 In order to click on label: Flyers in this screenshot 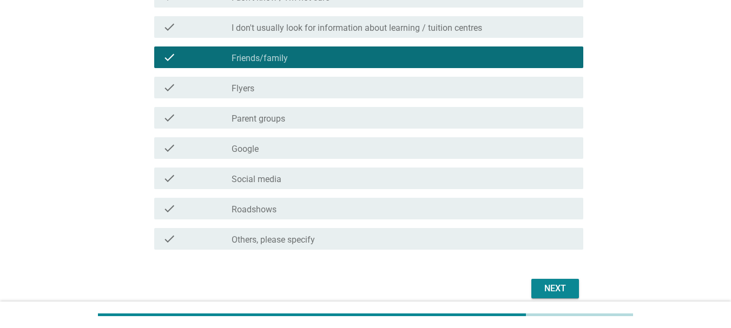, I will do `click(243, 89)`.